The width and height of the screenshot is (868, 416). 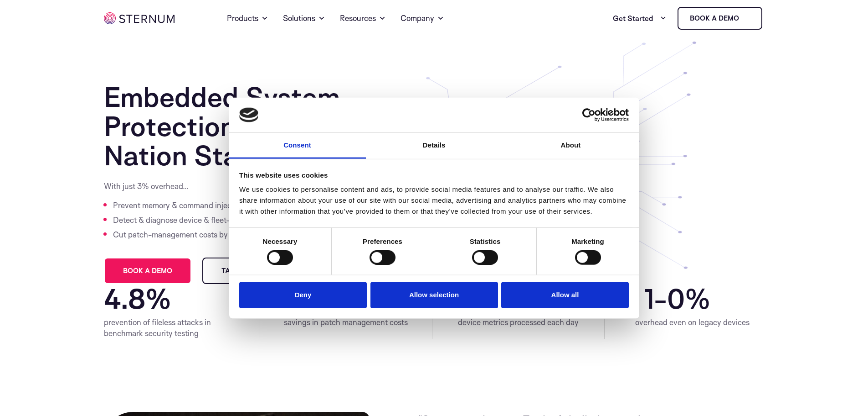 I want to click on span: Take a Platform Tour, so click(x=264, y=271).